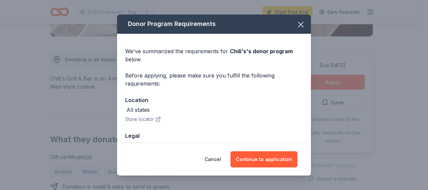  Describe the element at coordinates (214, 100) in the screenshot. I see `div: Location` at that location.